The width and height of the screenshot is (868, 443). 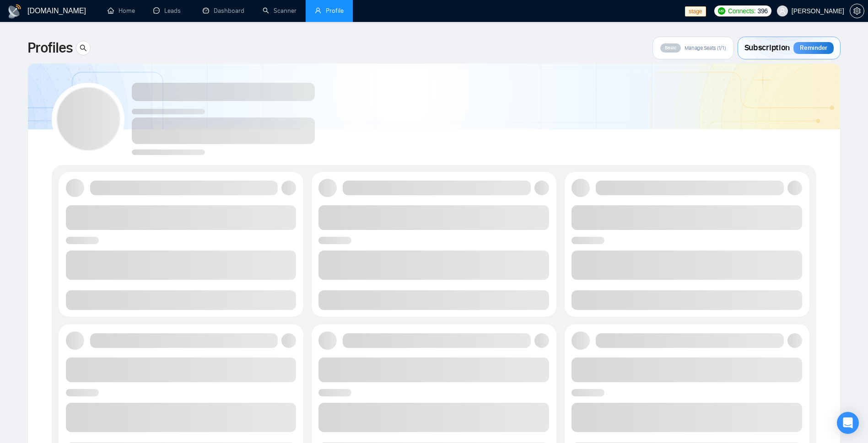 What do you see at coordinates (695, 12) in the screenshot?
I see `span: stage` at bounding box center [695, 12].